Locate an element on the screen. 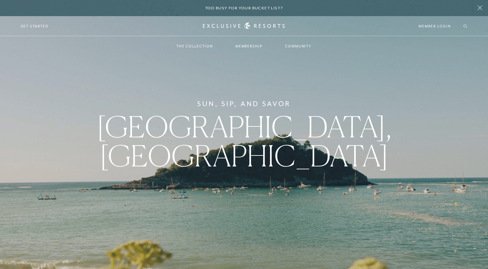  a: Community is located at coordinates (298, 46).